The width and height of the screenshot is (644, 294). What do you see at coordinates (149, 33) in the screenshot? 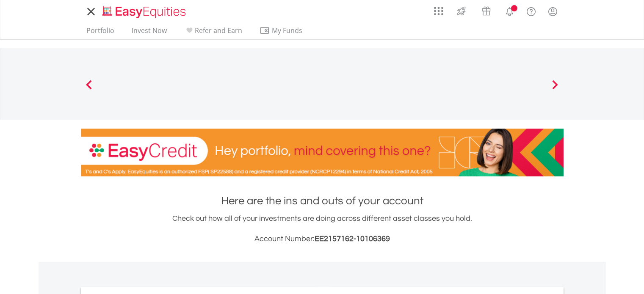
I see `a: Invest Now` at bounding box center [149, 33].